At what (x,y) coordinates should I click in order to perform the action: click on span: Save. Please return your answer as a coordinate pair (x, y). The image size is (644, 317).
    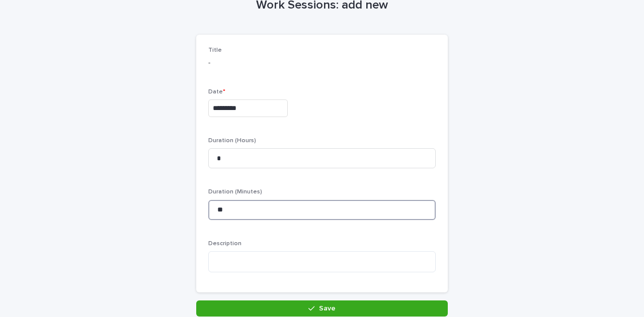
    Looking at the image, I should click on (327, 309).